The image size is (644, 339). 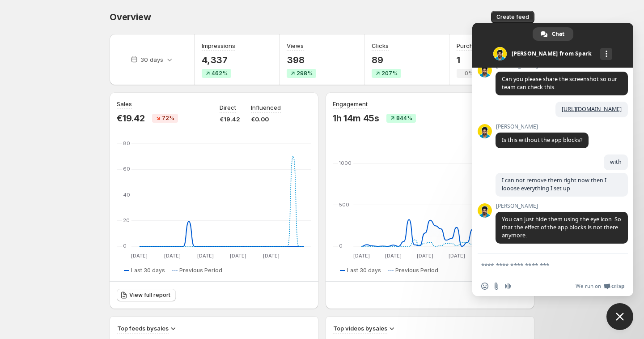 I want to click on text: 60, so click(x=126, y=169).